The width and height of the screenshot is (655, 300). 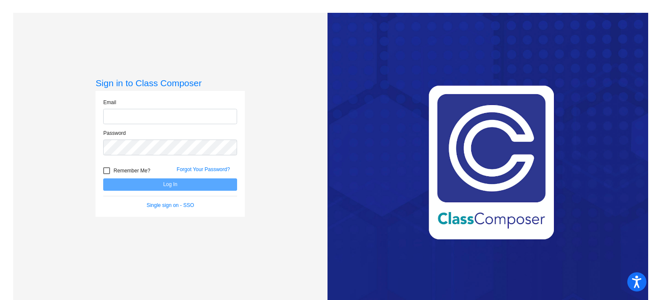 What do you see at coordinates (110, 102) in the screenshot?
I see `label: Email` at bounding box center [110, 102].